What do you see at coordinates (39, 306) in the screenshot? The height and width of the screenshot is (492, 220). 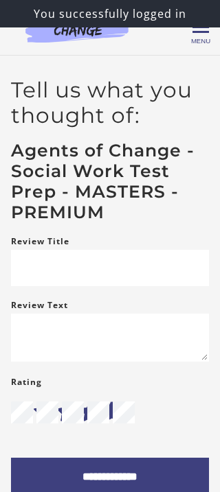 I see `label: Review Text` at bounding box center [39, 306].